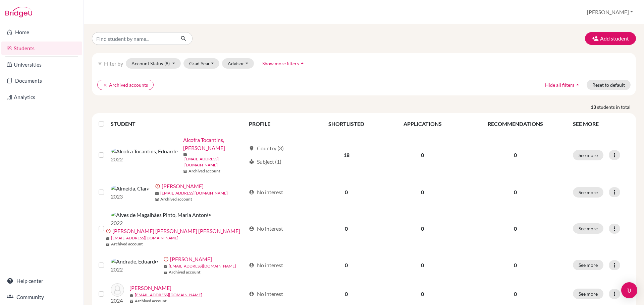 The width and height of the screenshot is (644, 305). Describe the element at coordinates (130, 188) in the screenshot. I see `img: Almeida, Clara` at that location.